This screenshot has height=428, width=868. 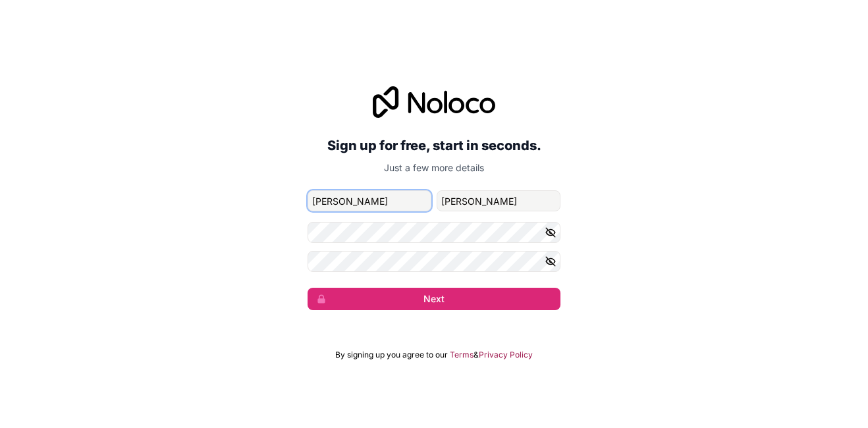 I want to click on input: family-name, so click(x=498, y=200).